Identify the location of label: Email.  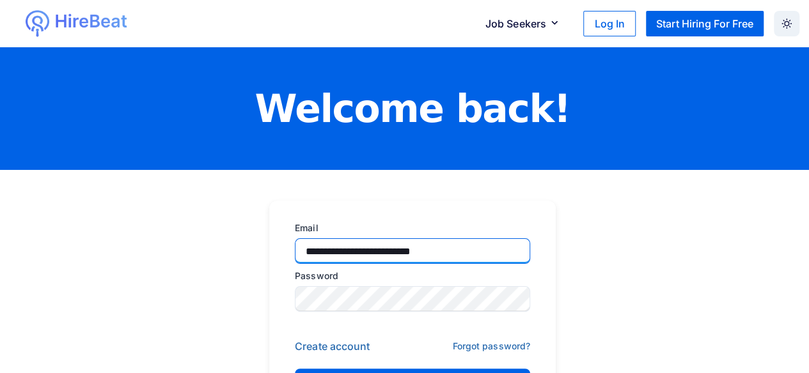
(408, 228).